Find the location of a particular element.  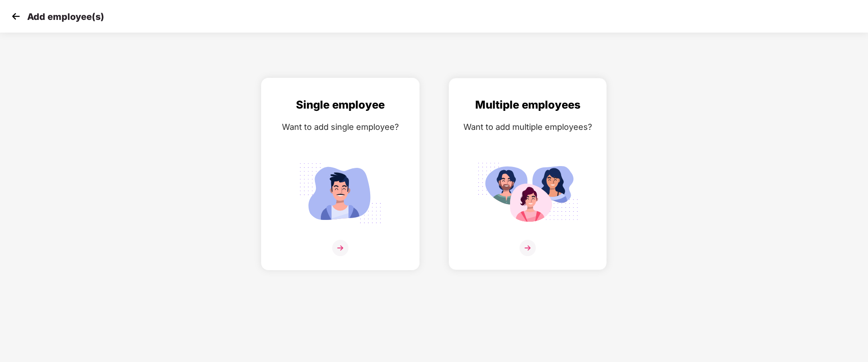

div: Want to add single employee? is located at coordinates (340, 127).